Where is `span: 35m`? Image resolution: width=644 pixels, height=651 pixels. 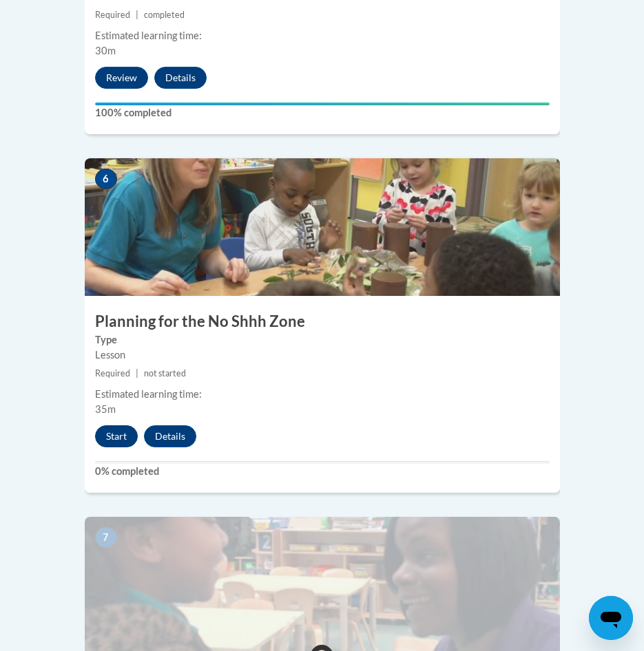
span: 35m is located at coordinates (106, 409).